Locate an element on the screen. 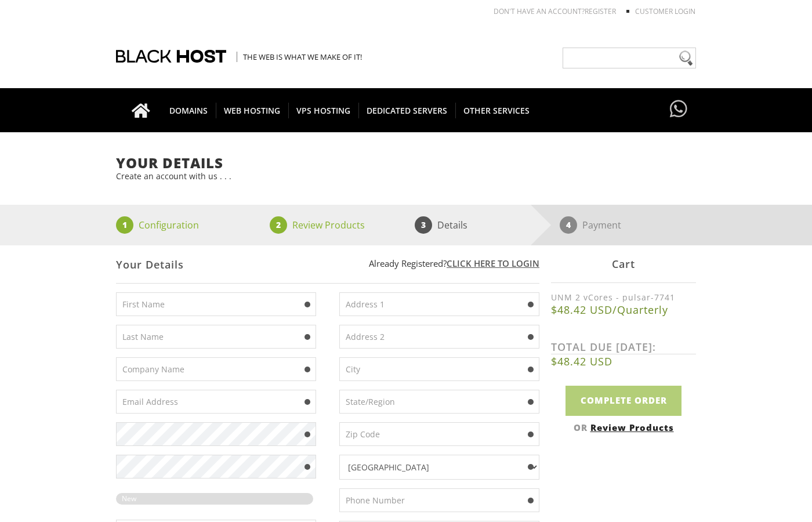 The width and height of the screenshot is (812, 522). input: City is located at coordinates (440, 369).